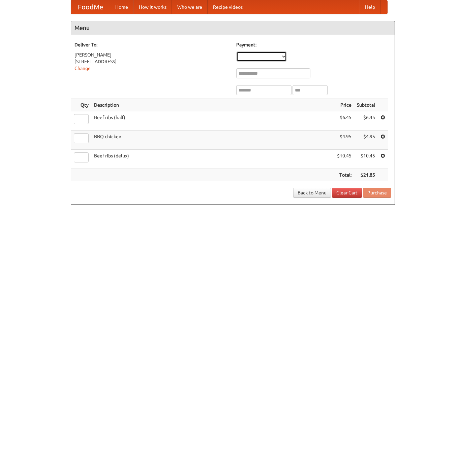 The width and height of the screenshot is (458, 476). What do you see at coordinates (228, 7) in the screenshot?
I see `a: Recipe videos` at bounding box center [228, 7].